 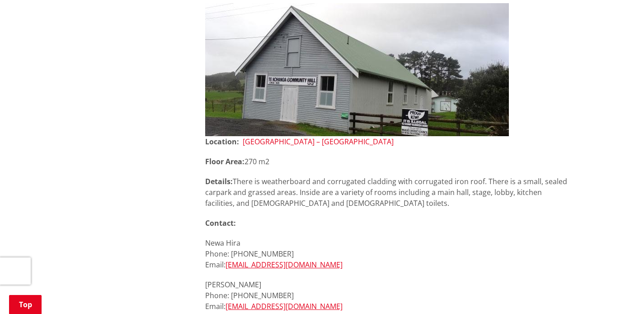 I want to click on strong: Floor Area:, so click(x=224, y=162).